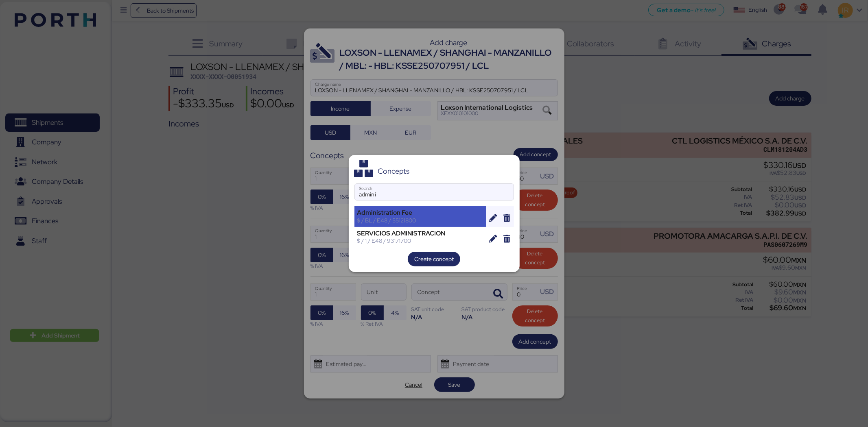  Describe the element at coordinates (434, 259) in the screenshot. I see `button: Create concept` at that location.